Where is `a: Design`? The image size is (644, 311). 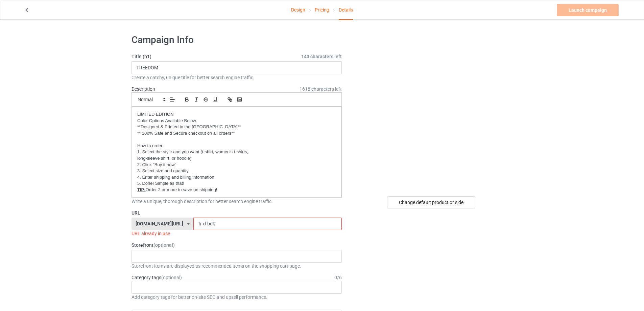
a: Design is located at coordinates (298, 10).